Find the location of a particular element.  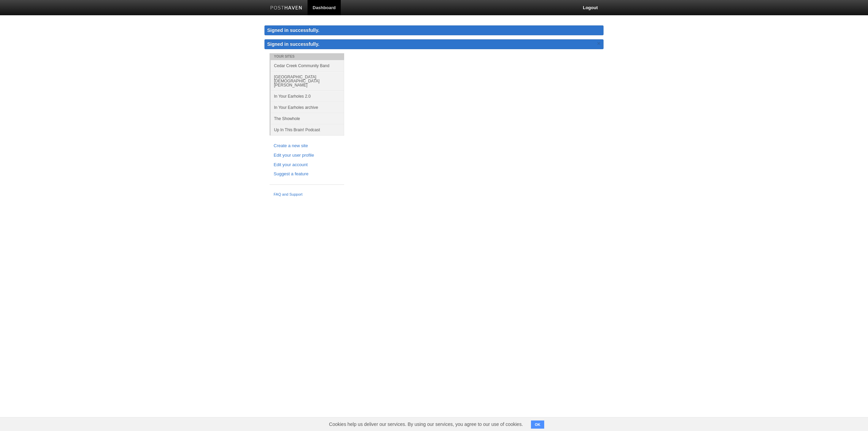

div: Signed in successfully. is located at coordinates (434, 30).